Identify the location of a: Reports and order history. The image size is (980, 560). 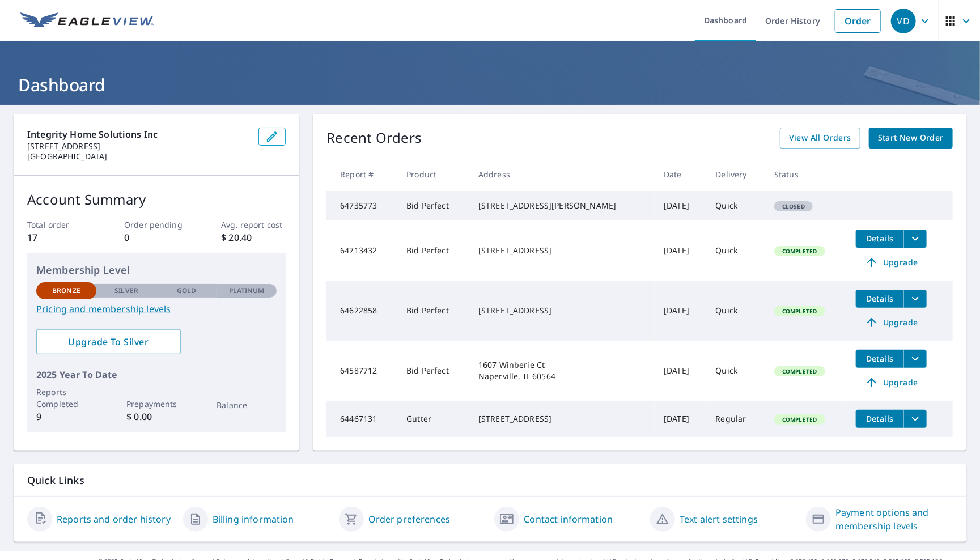
(114, 519).